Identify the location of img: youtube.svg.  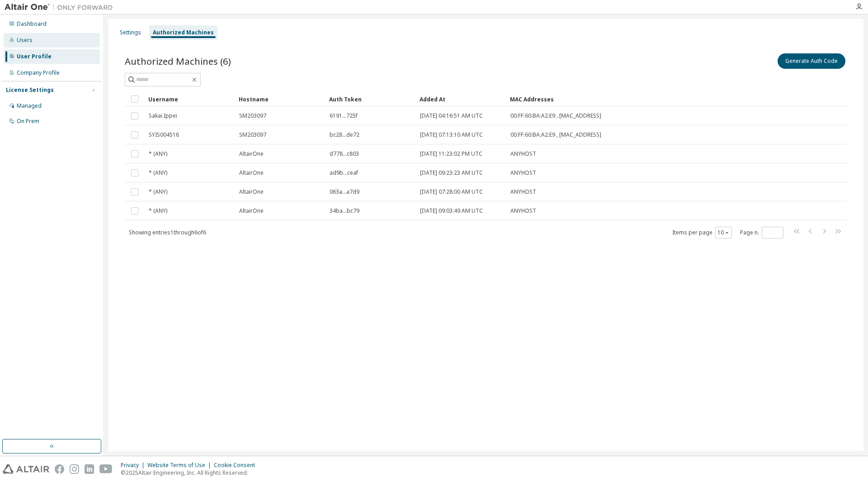
(106, 469).